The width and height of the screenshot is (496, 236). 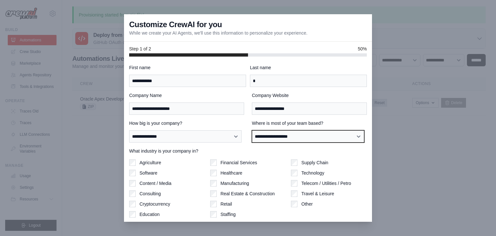 What do you see at coordinates (150, 162) in the screenshot?
I see `label: Agriculture` at bounding box center [150, 162].